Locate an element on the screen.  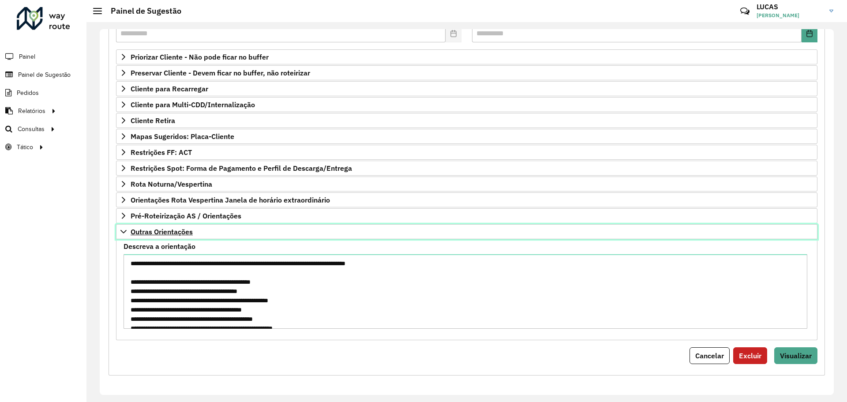
font: Mapas Sugeridos: Placa-Cliente is located at coordinates (182, 136).